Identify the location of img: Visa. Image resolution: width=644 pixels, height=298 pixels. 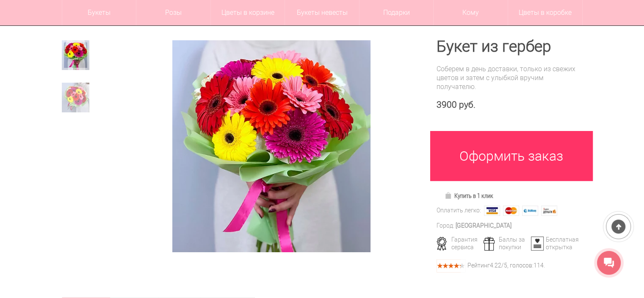
(492, 211).